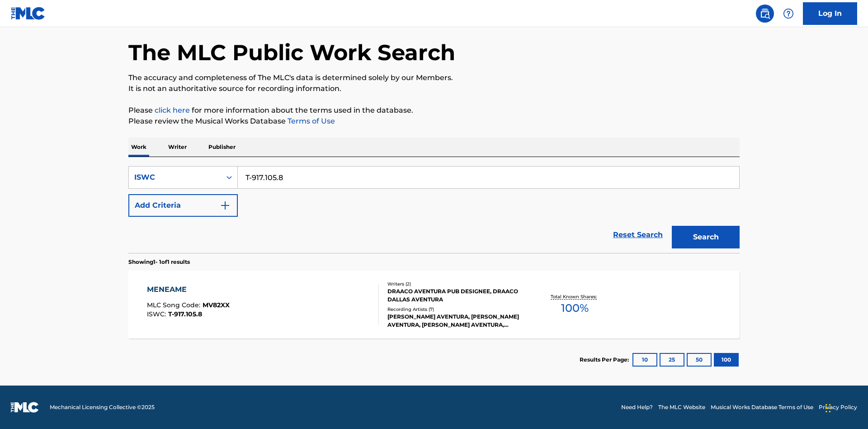 The height and width of the screenshot is (429, 868). I want to click on button: 50, so click(699, 360).